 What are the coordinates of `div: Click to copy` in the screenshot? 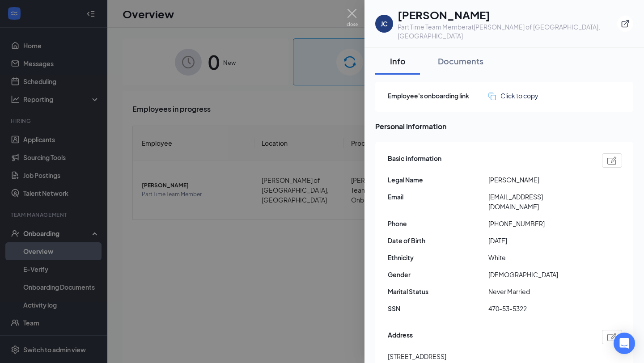 It's located at (513, 95).